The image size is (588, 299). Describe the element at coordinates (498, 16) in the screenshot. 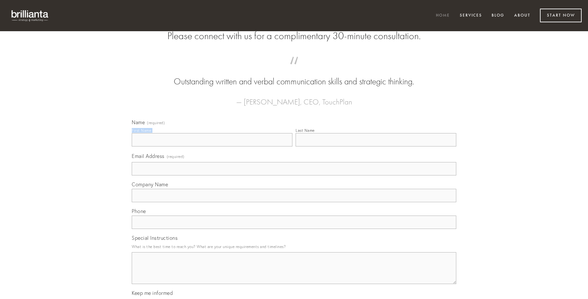

I see `a: Blog` at that location.